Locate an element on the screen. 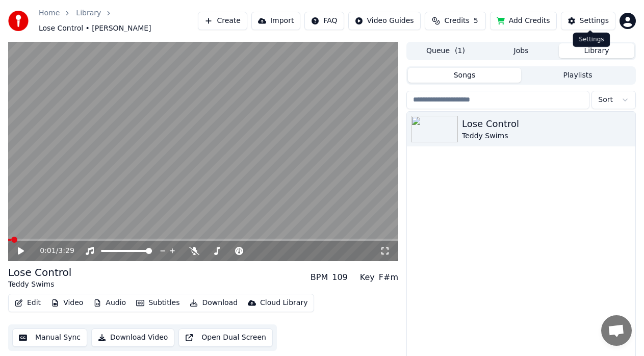 This screenshot has width=644, height=356. button: Video Guides is located at coordinates (385, 21).